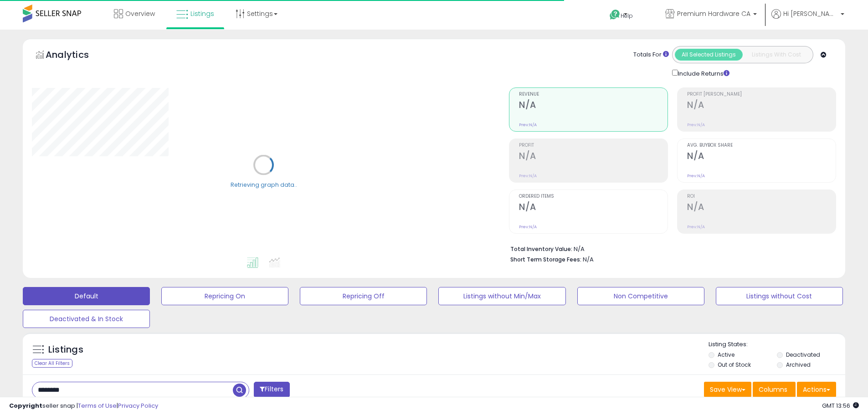 The height and width of the screenshot is (415, 868). I want to click on div: Include Returns, so click(702, 73).